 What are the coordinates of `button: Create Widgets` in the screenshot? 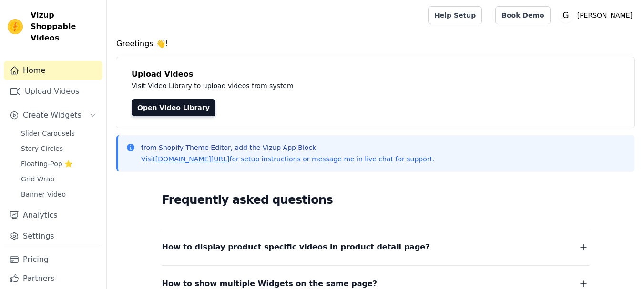 It's located at (53, 115).